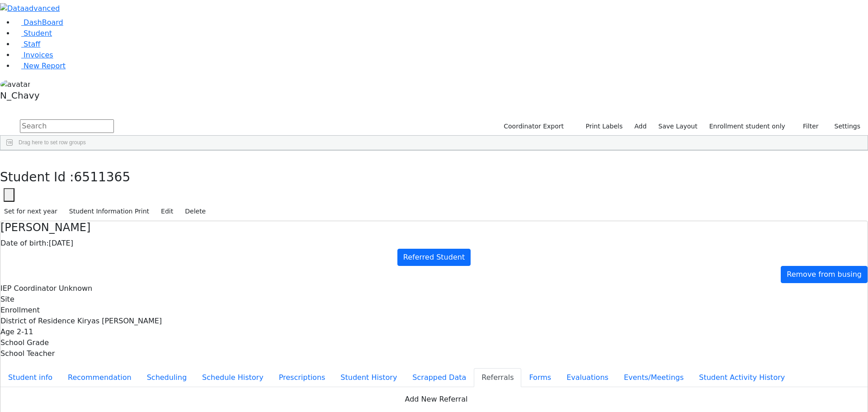  Describe the element at coordinates (540, 377) in the screenshot. I see `button: Forms` at that location.